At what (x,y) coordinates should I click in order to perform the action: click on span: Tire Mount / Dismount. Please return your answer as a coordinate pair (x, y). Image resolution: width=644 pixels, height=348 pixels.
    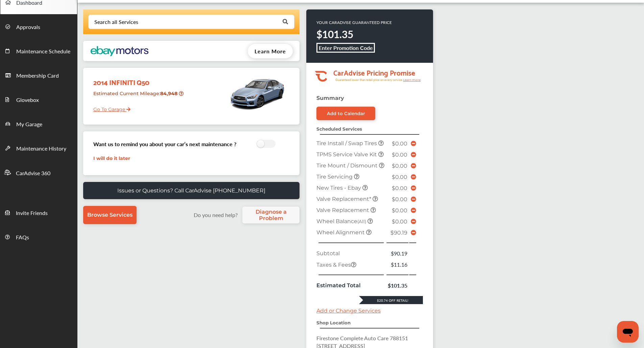
    Looking at the image, I should click on (348, 166).